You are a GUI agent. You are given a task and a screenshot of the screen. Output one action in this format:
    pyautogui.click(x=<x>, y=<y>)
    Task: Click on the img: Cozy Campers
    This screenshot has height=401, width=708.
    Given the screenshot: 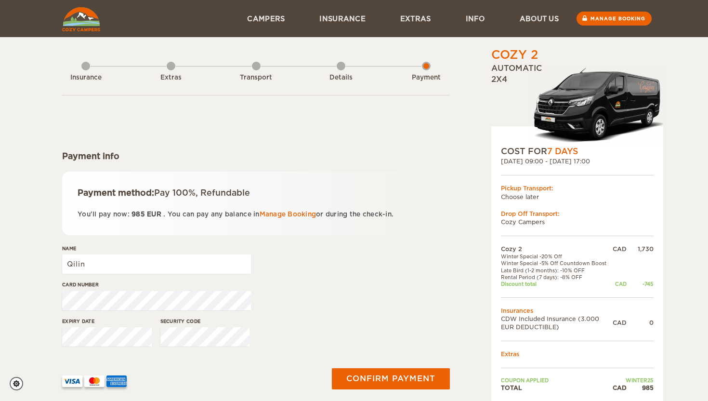 What is the action you would take?
    pyautogui.click(x=81, y=19)
    